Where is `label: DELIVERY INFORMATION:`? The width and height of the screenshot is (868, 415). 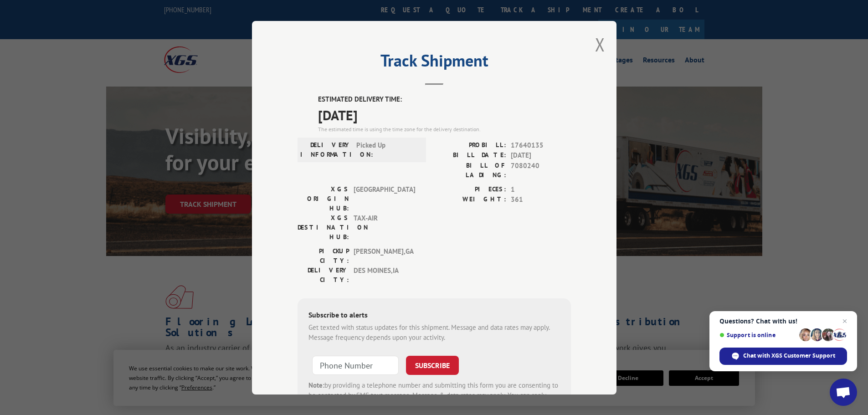
label: DELIVERY INFORMATION: is located at coordinates (326, 149).